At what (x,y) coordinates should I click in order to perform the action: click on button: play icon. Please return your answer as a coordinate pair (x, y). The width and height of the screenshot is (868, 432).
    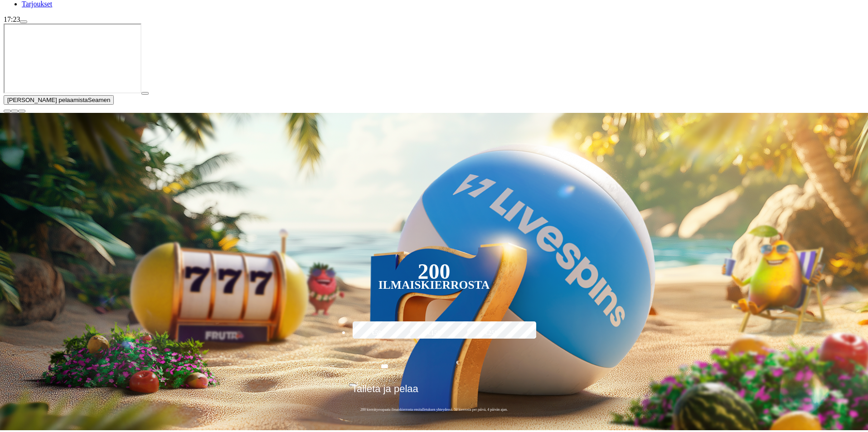
    Looking at the image, I should click on (145, 93).